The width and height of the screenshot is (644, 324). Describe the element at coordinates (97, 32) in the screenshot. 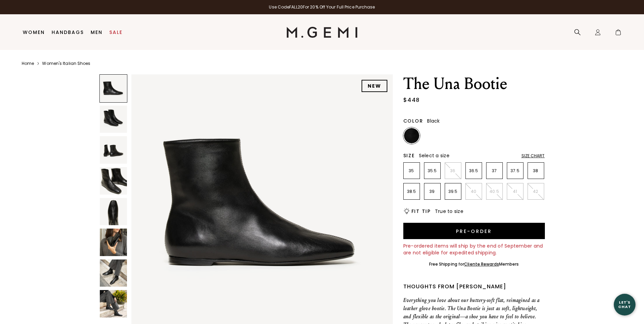

I see `a: Men` at that location.